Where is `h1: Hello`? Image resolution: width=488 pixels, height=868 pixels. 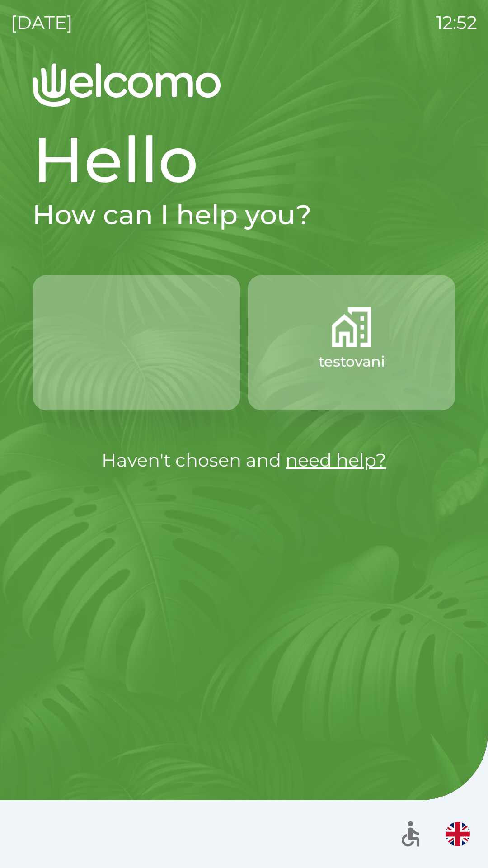
h1: Hello is located at coordinates (244, 160).